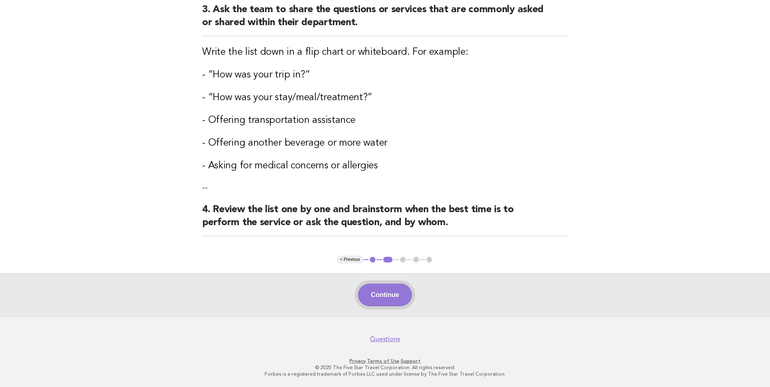 The image size is (770, 387). I want to click on p: Forbes is a registered trademark of Forbes LLC used under license by The Five Star Travel Corpora..., so click(385, 374).